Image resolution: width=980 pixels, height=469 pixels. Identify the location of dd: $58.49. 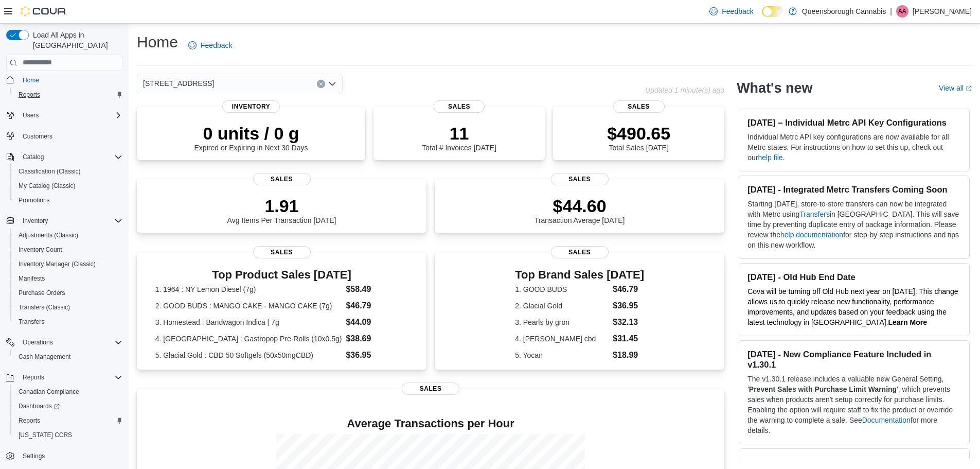
(377, 289).